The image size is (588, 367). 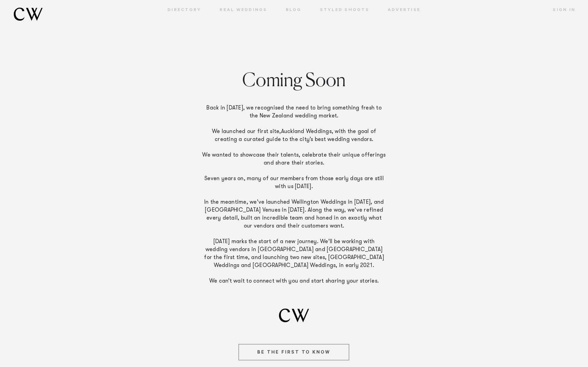 What do you see at coordinates (294, 281) in the screenshot?
I see `p: We can’t wait to connect with you and start sharing your stories.` at bounding box center [294, 281].